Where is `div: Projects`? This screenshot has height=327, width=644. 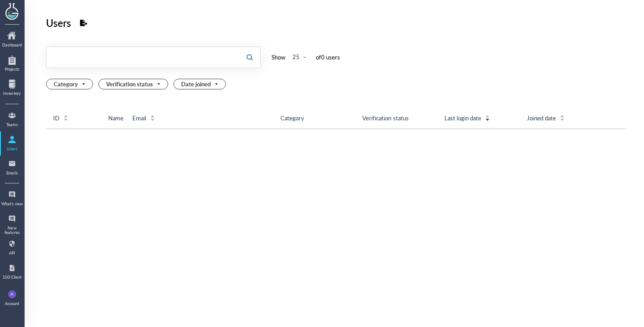 div: Projects is located at coordinates (12, 69).